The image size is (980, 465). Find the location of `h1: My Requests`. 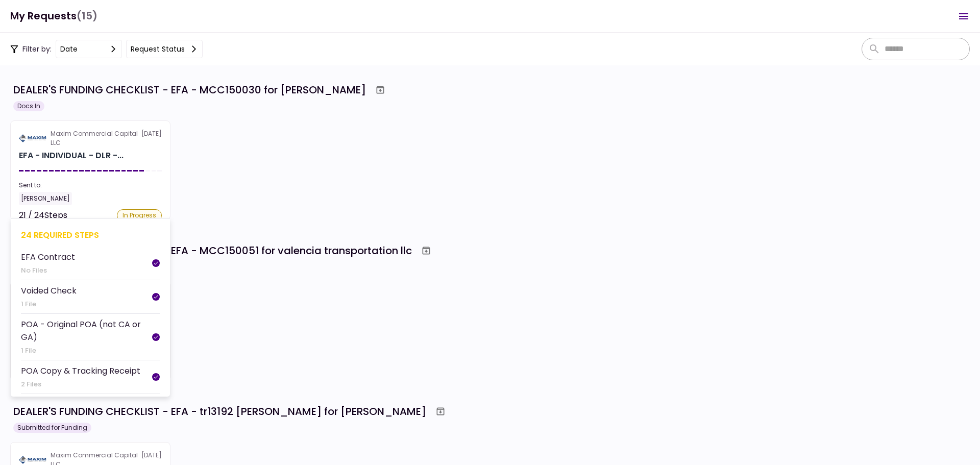

h1: My Requests is located at coordinates (54, 16).